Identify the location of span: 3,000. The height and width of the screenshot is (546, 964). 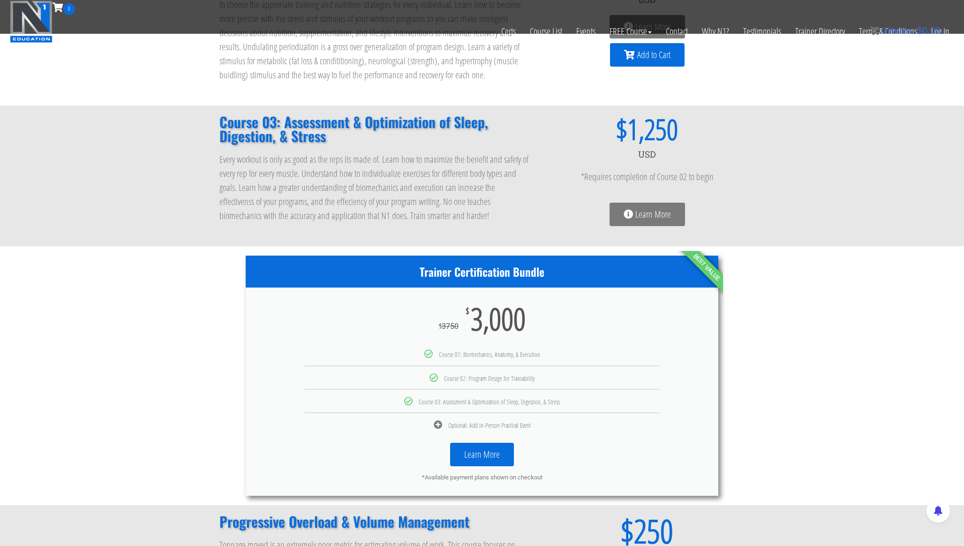
(498, 318).